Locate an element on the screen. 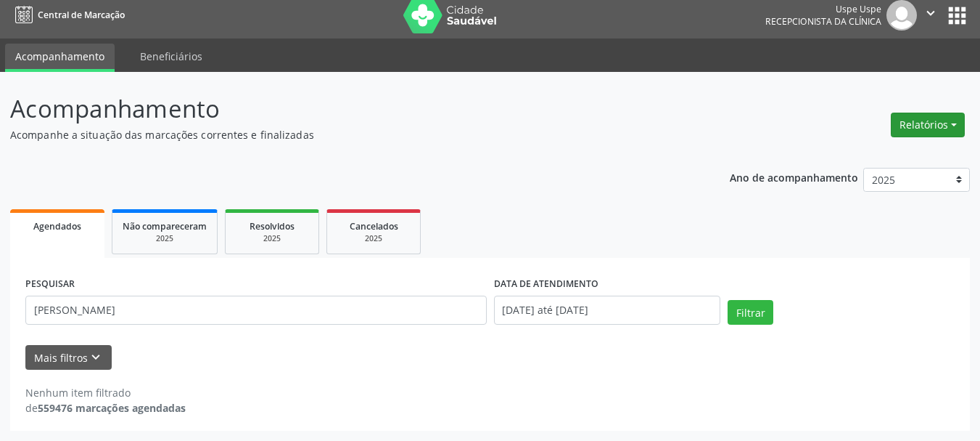 This screenshot has width=980, height=441. span: Central de Marcação is located at coordinates (81, 14).